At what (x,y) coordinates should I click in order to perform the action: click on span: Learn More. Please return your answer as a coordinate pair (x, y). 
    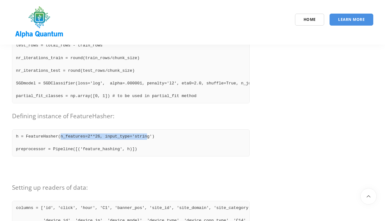
    Looking at the image, I should click on (351, 19).